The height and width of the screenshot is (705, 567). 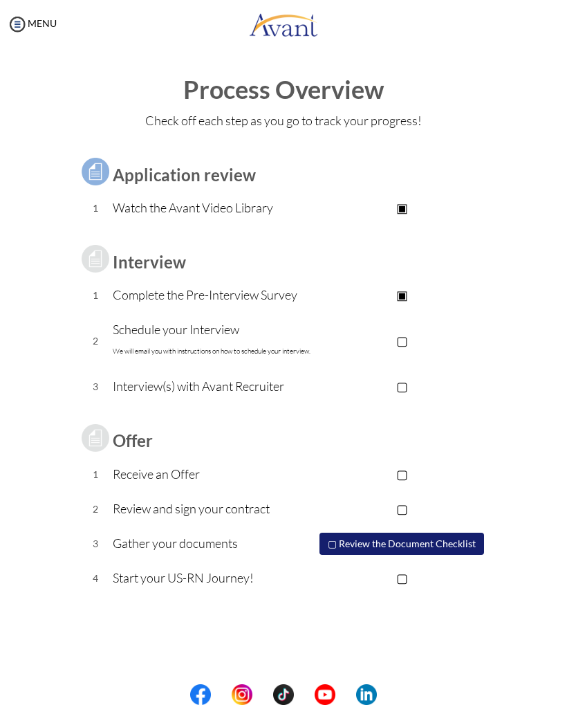 What do you see at coordinates (213, 474) in the screenshot?
I see `p: Receive an Offer` at bounding box center [213, 474].